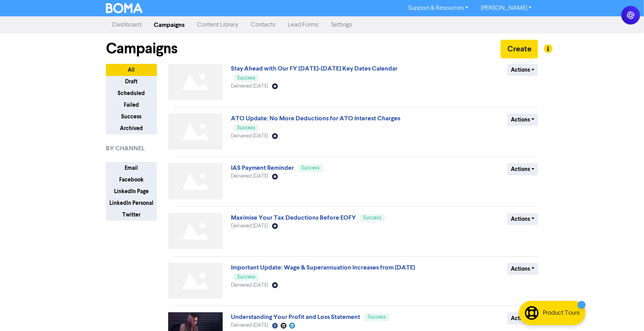 The width and height of the screenshot is (644, 331). I want to click on button: Failed, so click(131, 105).